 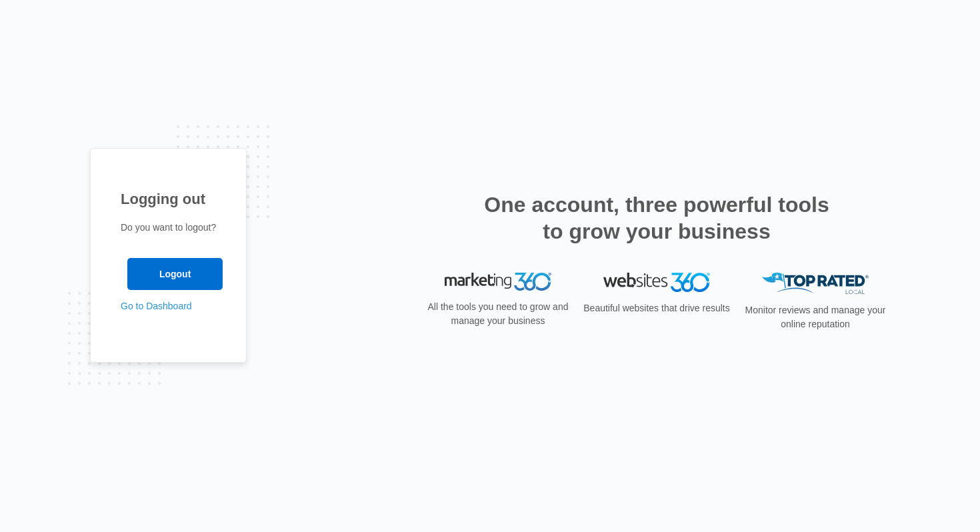 What do you see at coordinates (657, 308) in the screenshot?
I see `p: Beautiful websites that drive results` at bounding box center [657, 308].